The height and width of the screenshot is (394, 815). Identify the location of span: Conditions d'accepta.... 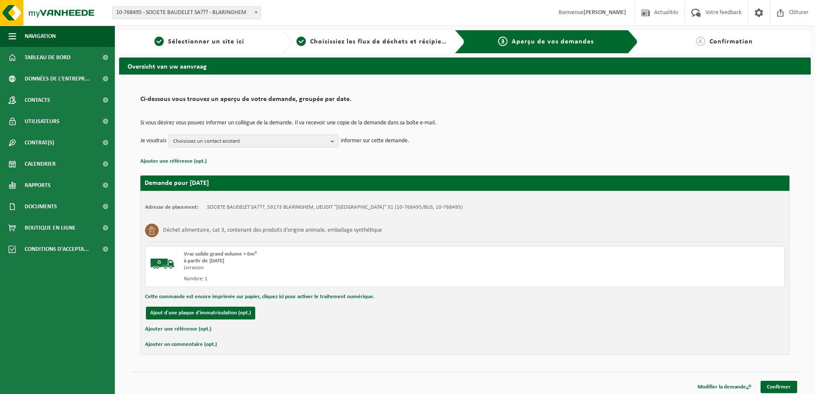
(57, 249).